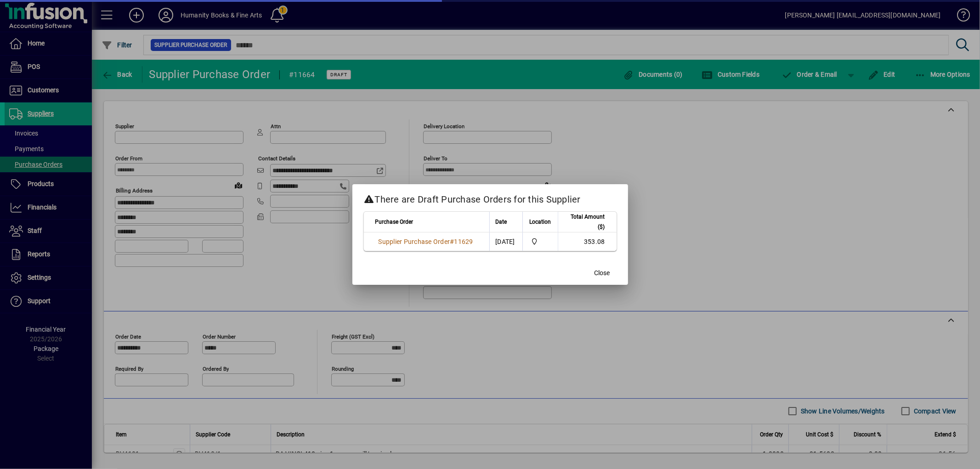  Describe the element at coordinates (540, 222) in the screenshot. I see `span: Location` at that location.